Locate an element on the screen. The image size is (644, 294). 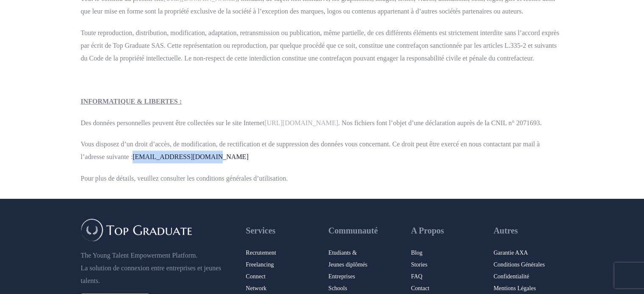
a: Blog is located at coordinates (446, 253).